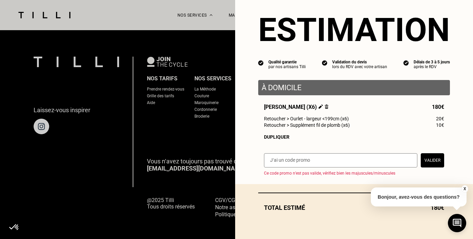 The height and width of the screenshot is (239, 473). Describe the element at coordinates (360, 62) in the screenshot. I see `div: Validation du devis` at that location.